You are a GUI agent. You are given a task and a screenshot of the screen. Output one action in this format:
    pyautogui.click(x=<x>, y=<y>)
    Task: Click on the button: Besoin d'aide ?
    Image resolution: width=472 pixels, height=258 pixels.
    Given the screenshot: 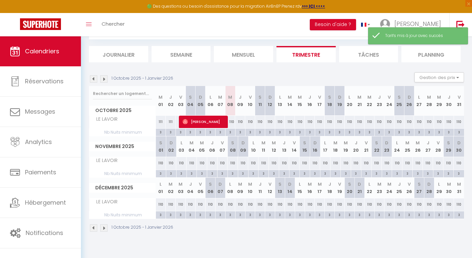 What is the action you would take?
    pyautogui.click(x=333, y=25)
    